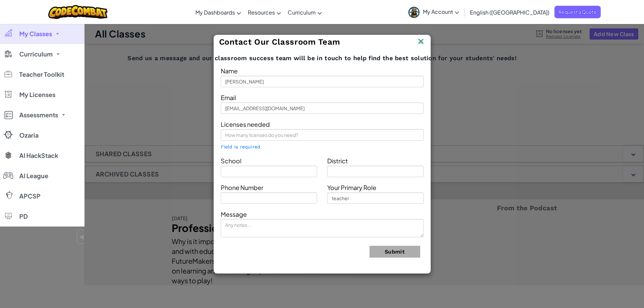 The height and width of the screenshot is (308, 644). What do you see at coordinates (42, 74) in the screenshot?
I see `span: Teacher Toolkit` at bounding box center [42, 74].